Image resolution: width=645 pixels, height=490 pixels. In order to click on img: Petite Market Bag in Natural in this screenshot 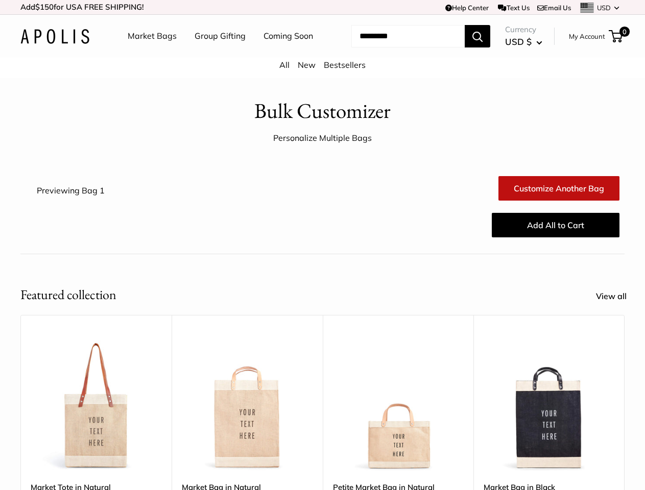, I will do `click(399, 406)`.